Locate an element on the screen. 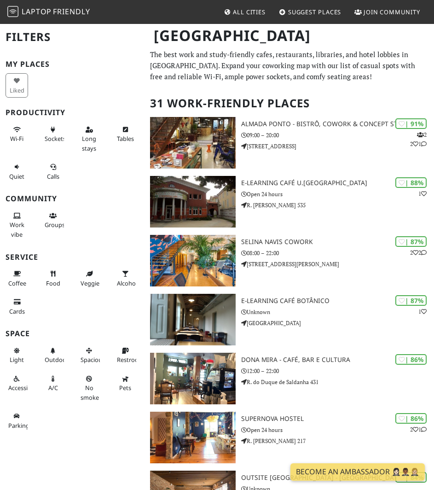  span: All Cities is located at coordinates (249, 12).